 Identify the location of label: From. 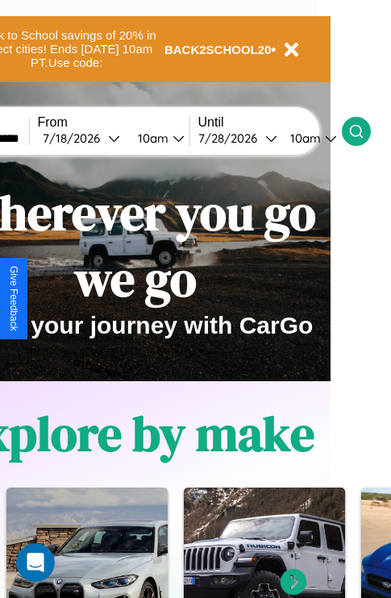
(114, 122).